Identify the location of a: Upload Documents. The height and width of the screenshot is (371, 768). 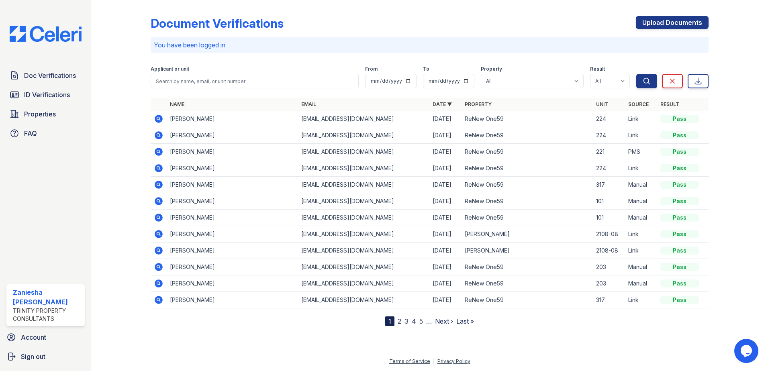
(672, 23).